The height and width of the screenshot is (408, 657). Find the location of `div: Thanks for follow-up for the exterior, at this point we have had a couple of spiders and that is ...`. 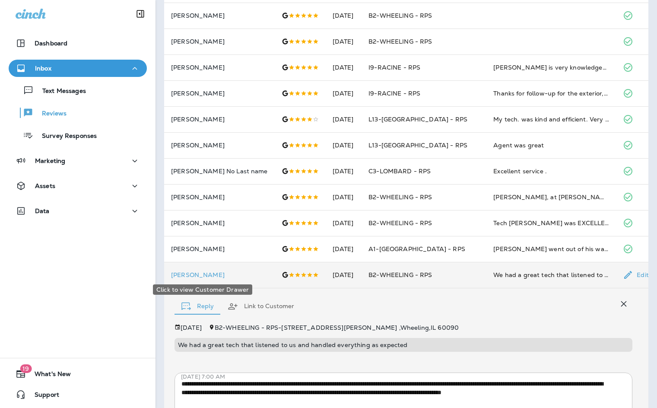

div: Thanks for follow-up for the exterior, at this point we have had a couple of spiders and that is ... is located at coordinates (551, 93).